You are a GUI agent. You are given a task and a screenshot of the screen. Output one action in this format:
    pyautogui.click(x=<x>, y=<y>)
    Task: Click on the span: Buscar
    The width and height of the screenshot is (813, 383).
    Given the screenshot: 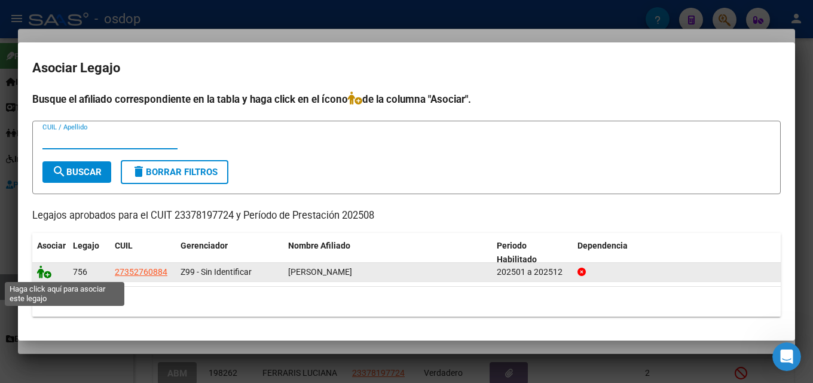 What is the action you would take?
    pyautogui.click(x=77, y=172)
    